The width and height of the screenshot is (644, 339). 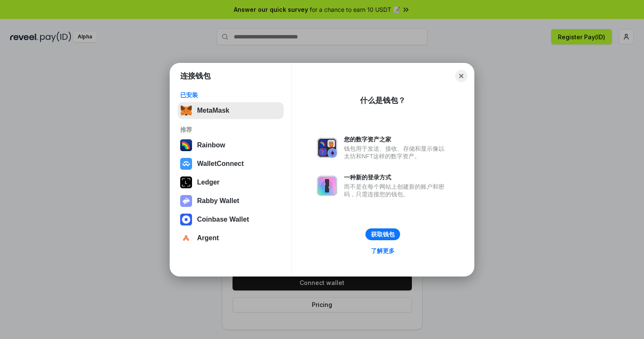 I want to click on button: Ledger, so click(x=230, y=183).